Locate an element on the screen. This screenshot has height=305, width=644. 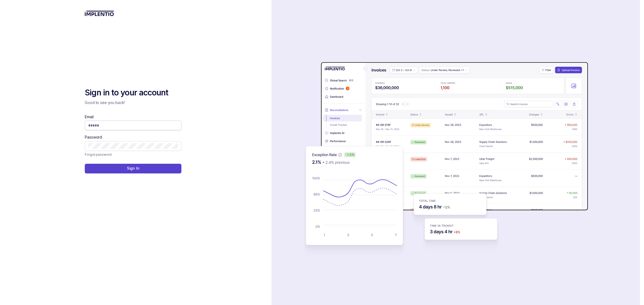
p: Sign In is located at coordinates (133, 169).